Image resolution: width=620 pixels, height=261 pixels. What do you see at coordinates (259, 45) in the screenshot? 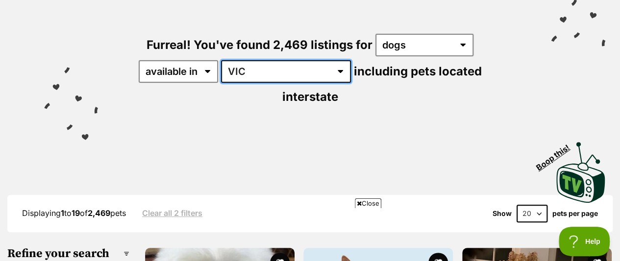
I see `span: Furreal! You've found 2,469 listings for` at bounding box center [259, 45].